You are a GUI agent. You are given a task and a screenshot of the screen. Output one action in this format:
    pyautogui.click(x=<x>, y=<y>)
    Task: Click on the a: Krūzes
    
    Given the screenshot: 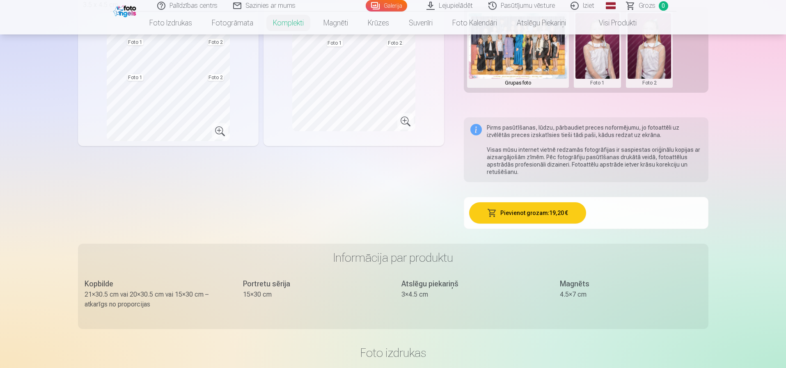 What is the action you would take?
    pyautogui.click(x=378, y=23)
    